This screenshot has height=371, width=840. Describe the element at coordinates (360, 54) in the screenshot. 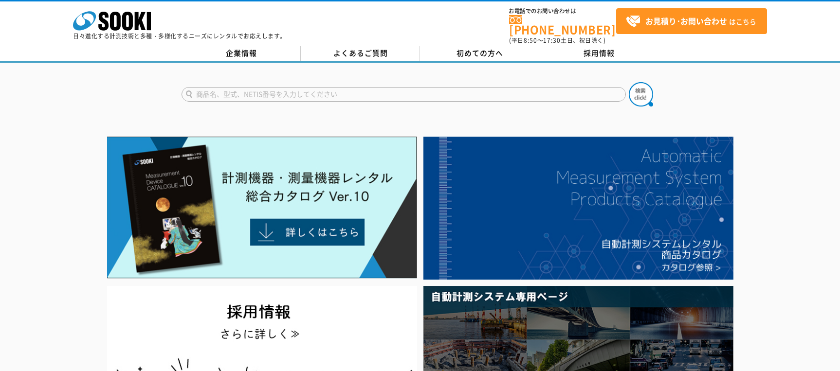

I see `a: よくあるご質問` at that location.